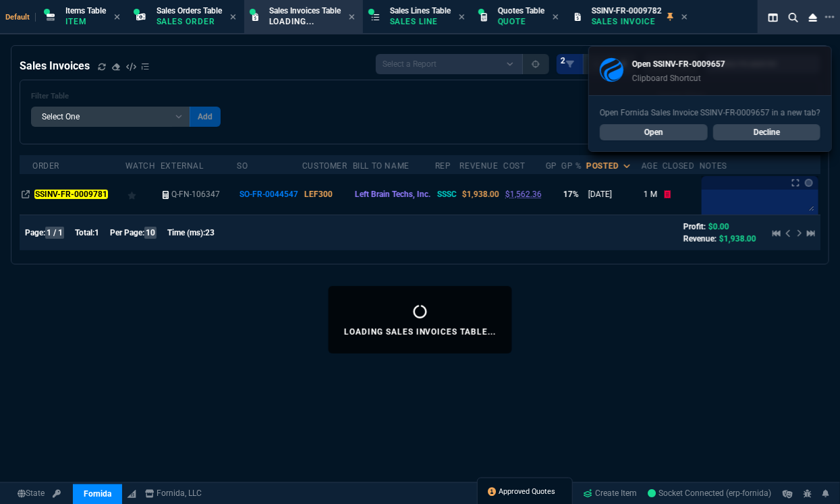  Describe the element at coordinates (394, 194) in the screenshot. I see `td: Left Brain Techs, Inc.` at that location.